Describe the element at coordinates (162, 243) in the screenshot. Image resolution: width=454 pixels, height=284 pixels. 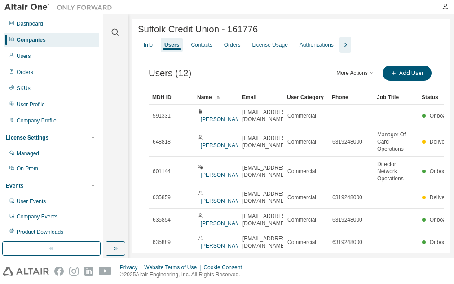
I see `span: 635889` at that location.